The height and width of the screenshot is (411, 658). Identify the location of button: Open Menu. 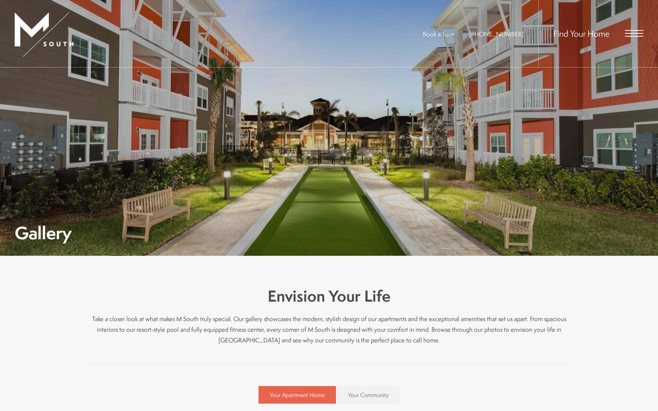
(634, 33).